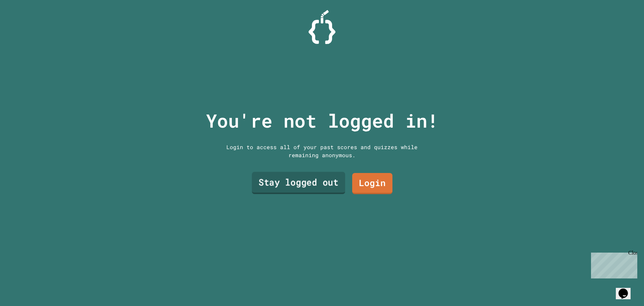 This screenshot has height=306, width=644. I want to click on div: Login to access all of your past scores and quizzes while remaining anonymous., so click(322, 151).